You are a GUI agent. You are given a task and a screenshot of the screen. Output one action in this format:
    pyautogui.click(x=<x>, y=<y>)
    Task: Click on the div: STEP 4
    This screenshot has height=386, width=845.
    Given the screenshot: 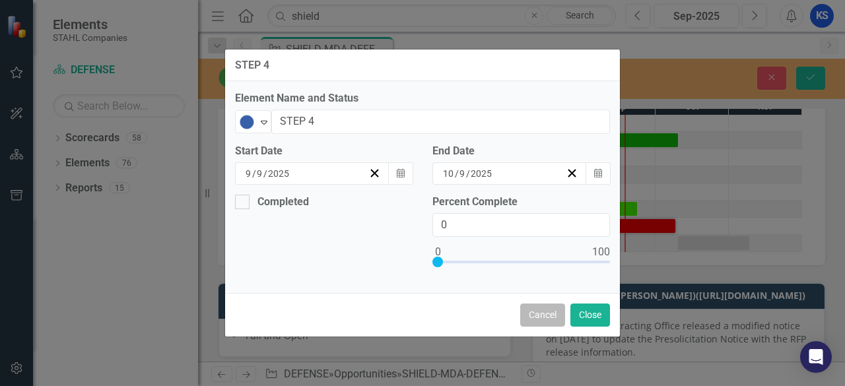 What is the action you would take?
    pyautogui.click(x=252, y=65)
    